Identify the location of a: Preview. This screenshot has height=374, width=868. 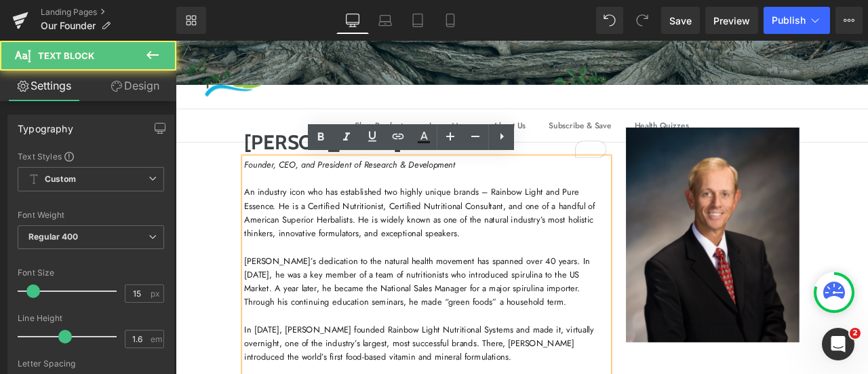
(732, 20).